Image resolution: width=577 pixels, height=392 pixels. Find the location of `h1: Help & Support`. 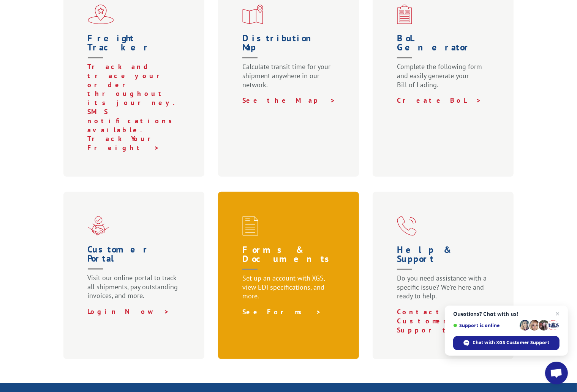

h1: Help & Support is located at coordinates (445, 259).